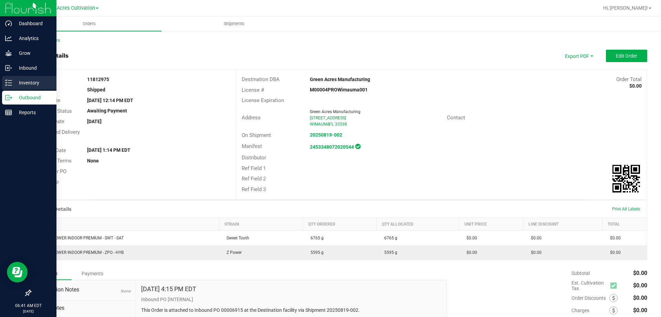  Describe the element at coordinates (233, 252) in the screenshot. I see `span: Z Power` at that location.